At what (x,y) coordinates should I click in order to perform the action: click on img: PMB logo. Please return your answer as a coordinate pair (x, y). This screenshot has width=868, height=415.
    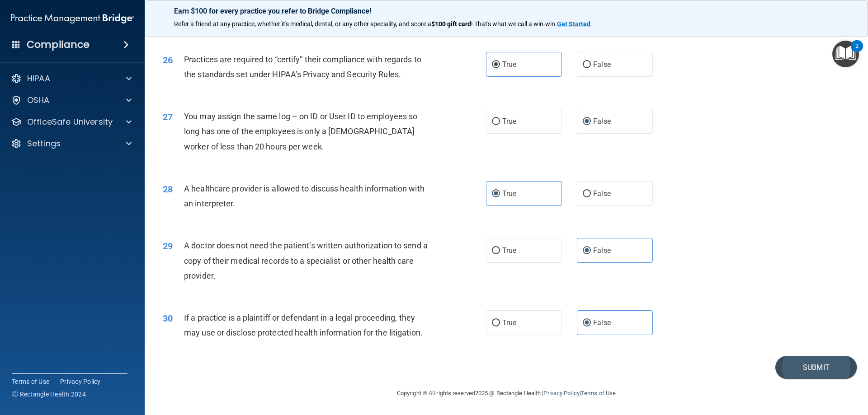
    Looking at the image, I should click on (73, 18).